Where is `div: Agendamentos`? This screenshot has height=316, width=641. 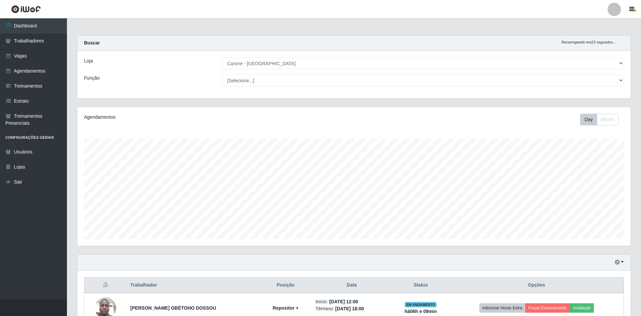
div: Agendamentos is located at coordinates (193, 117).